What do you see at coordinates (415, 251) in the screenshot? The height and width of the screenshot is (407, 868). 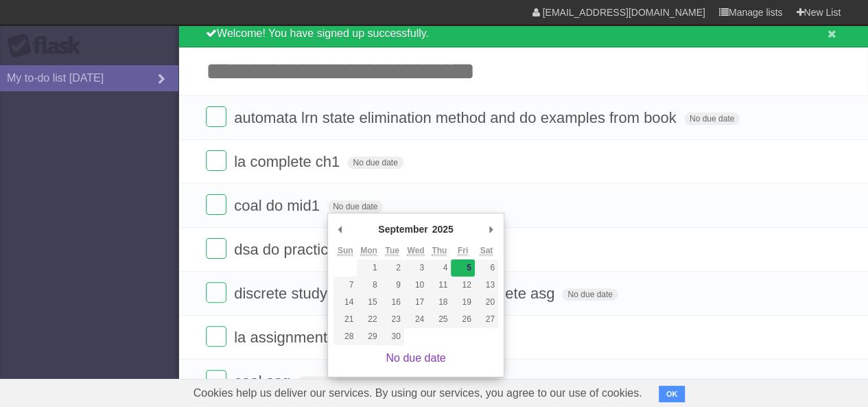 I see `abbr: Wednesday` at bounding box center [415, 251].